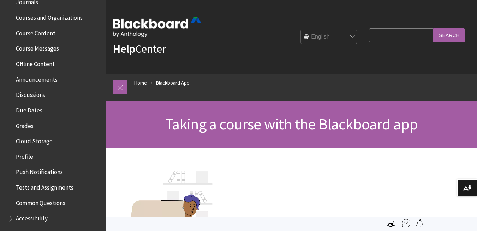  What do you see at coordinates (29, 109) in the screenshot?
I see `span: Due Dates` at bounding box center [29, 109].